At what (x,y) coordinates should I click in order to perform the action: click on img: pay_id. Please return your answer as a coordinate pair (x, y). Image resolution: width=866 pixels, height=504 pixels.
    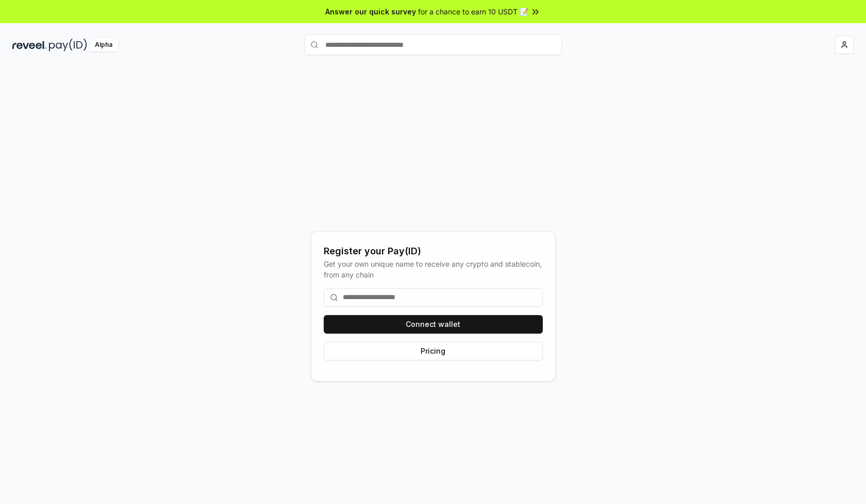
    Looking at the image, I should click on (68, 45).